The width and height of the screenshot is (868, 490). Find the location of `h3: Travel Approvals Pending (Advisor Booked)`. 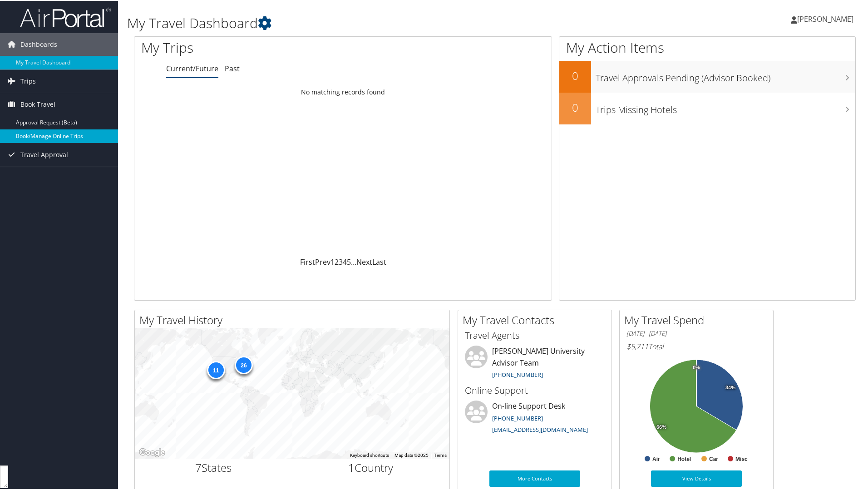

h3: Travel Approvals Pending (Advisor Booked) is located at coordinates (726, 75).